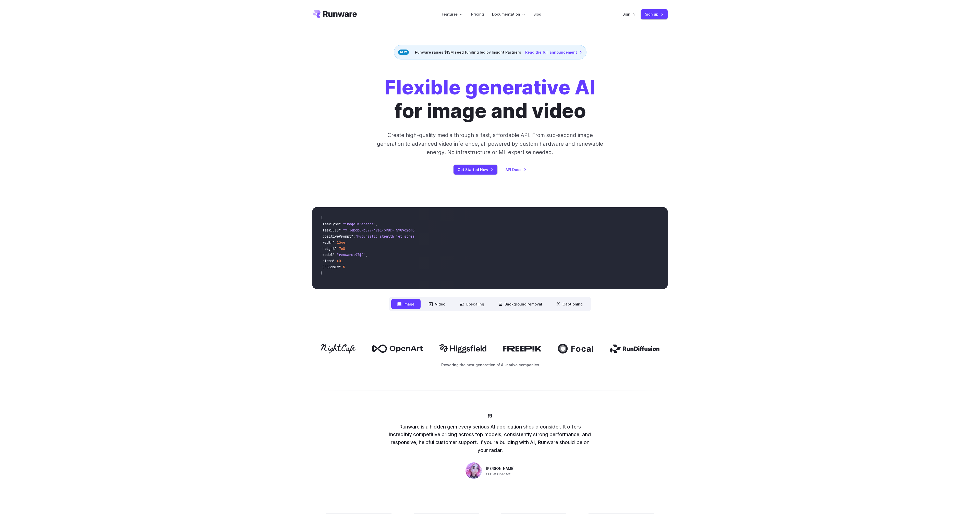 Image resolution: width=980 pixels, height=514 pixels. Describe the element at coordinates (335, 14) in the screenshot. I see `a: Go to /` at that location.